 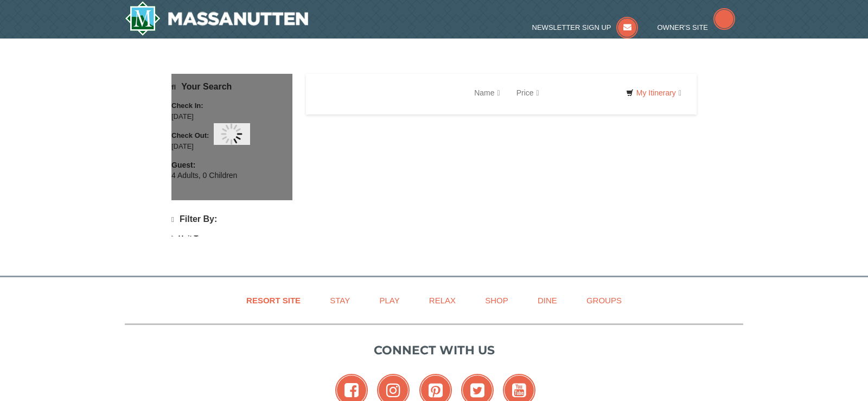 I want to click on a: Shop, so click(x=496, y=300).